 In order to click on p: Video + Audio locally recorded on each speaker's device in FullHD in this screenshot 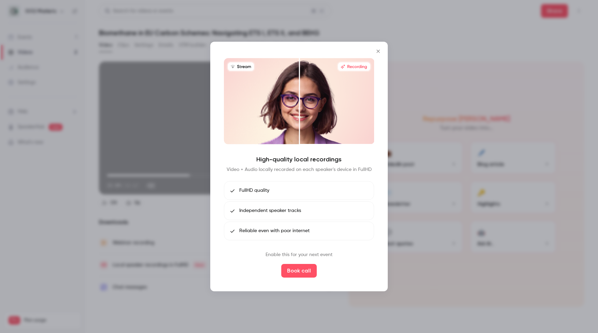, I will do `click(299, 169)`.